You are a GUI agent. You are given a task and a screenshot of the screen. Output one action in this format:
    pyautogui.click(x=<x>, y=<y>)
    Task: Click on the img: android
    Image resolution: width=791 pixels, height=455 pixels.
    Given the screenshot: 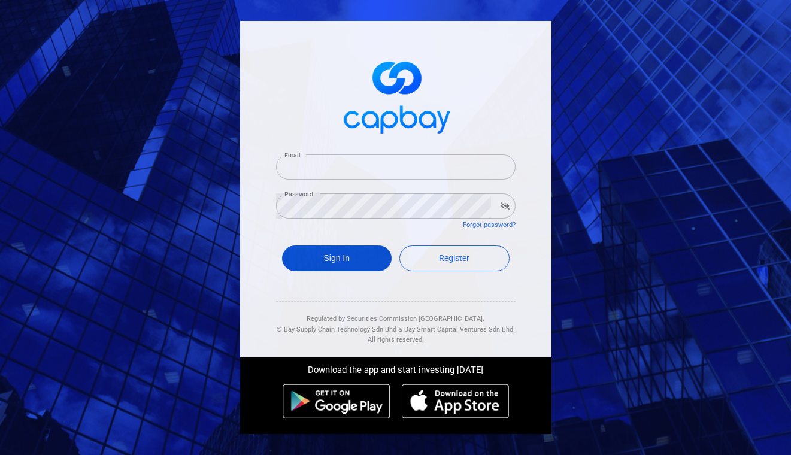 What is the action you would take?
    pyautogui.click(x=337, y=401)
    